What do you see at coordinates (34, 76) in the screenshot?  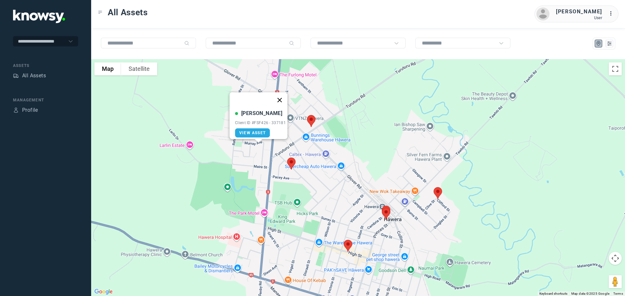 I see `div: All Assets` at bounding box center [34, 76].